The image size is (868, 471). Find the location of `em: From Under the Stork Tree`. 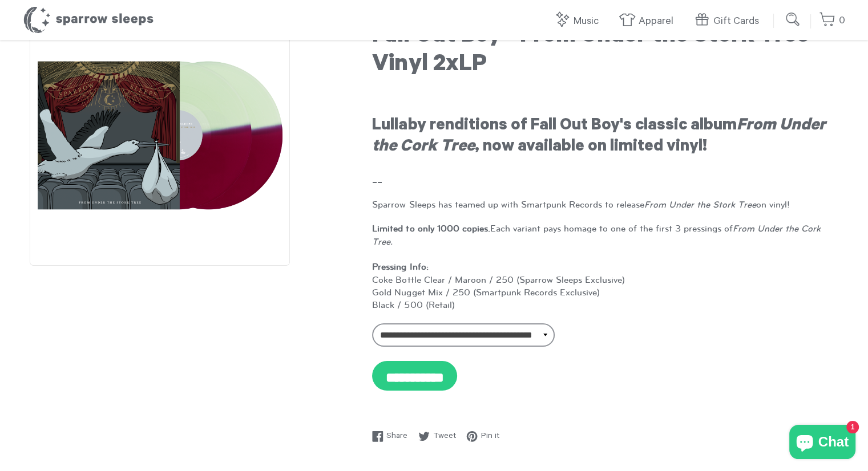

em: From Under the Stork Tree is located at coordinates (700, 204).